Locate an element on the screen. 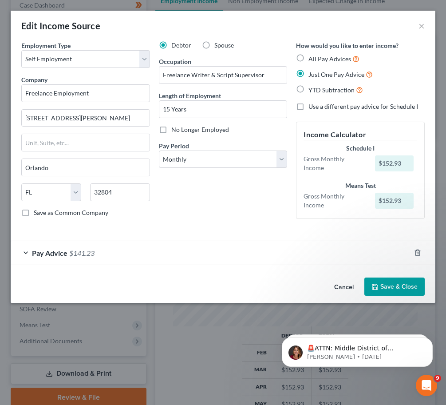  span: 9 is located at coordinates (438, 378).